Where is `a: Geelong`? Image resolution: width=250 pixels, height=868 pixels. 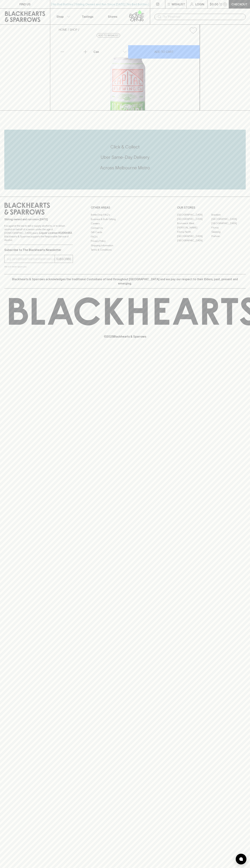 a: Geelong is located at coordinates (229, 232).